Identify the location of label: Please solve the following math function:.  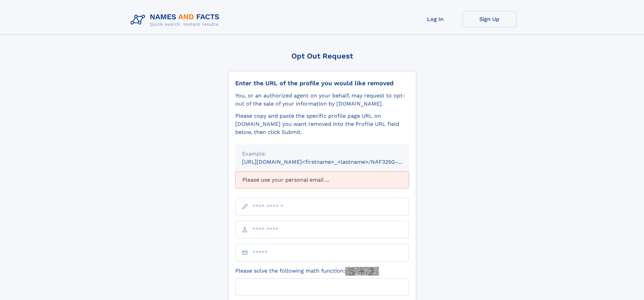
(307, 271).